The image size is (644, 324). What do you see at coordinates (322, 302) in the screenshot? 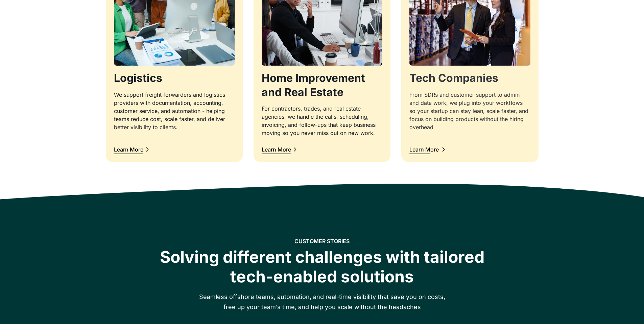
I see `p: Seamless offshore teams, automation, and real-time visibility that save you on costs, free up you...` at bounding box center [322, 302].